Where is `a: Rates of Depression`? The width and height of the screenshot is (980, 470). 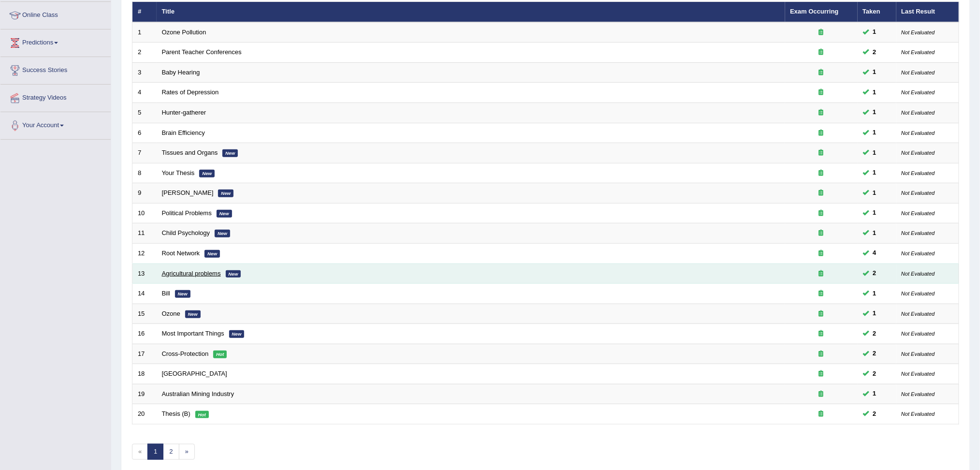
a: Rates of Depression is located at coordinates (191, 92).